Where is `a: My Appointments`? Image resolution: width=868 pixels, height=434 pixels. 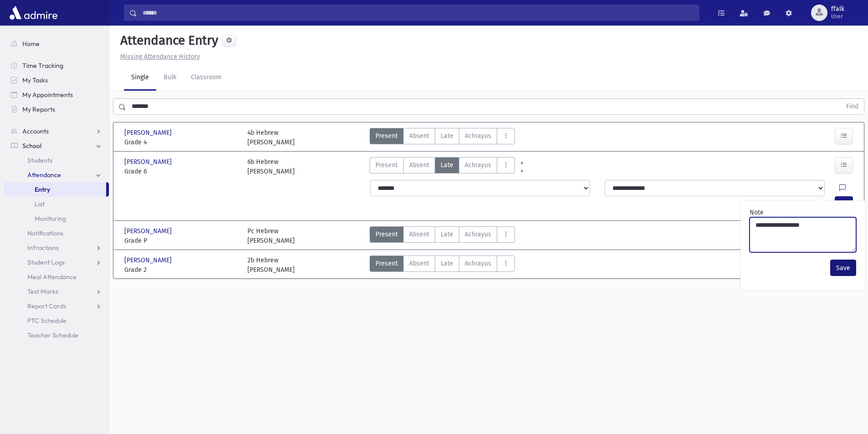 a: My Appointments is located at coordinates (56, 94).